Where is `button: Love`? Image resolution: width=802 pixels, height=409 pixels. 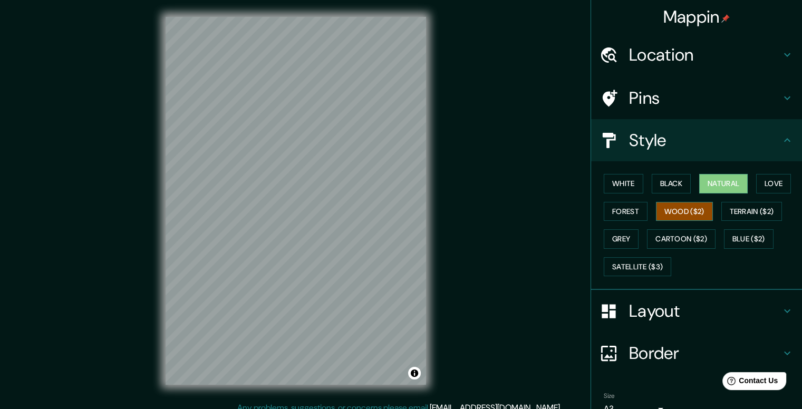 button: Love is located at coordinates (774, 184).